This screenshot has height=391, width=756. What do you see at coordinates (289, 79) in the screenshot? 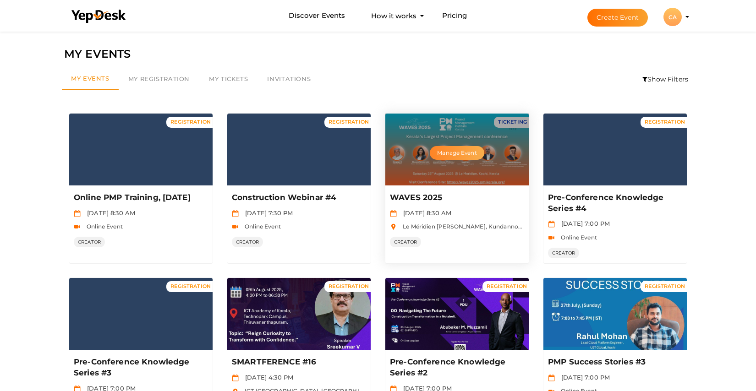
I see `a: Invitations` at bounding box center [289, 79].